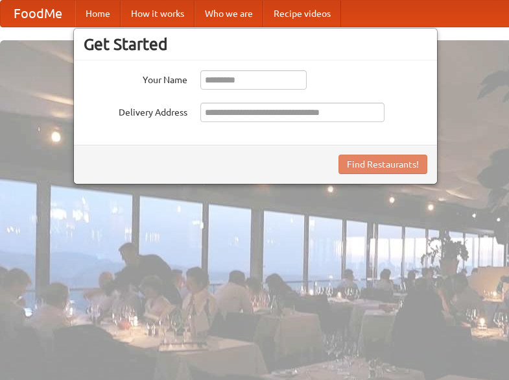 The width and height of the screenshot is (509, 380). Describe the element at coordinates (229, 14) in the screenshot. I see `a: Who we are` at that location.